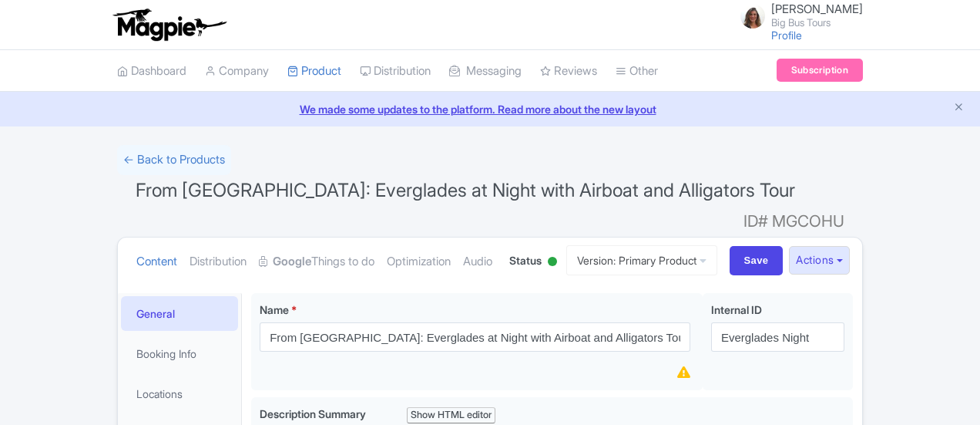 The image size is (980, 425). Describe the element at coordinates (179, 313) in the screenshot. I see `a: General` at that location.